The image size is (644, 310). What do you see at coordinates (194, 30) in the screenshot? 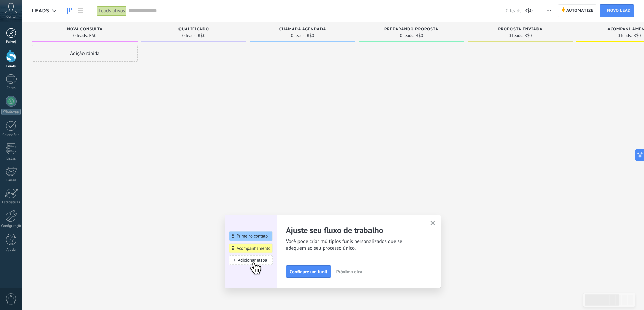
I see `span: Qualificado` at bounding box center [194, 30].